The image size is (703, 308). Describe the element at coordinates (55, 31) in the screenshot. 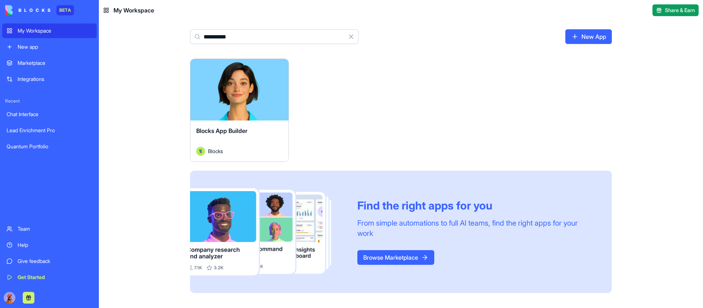

I see `div: My Workspace` at that location.